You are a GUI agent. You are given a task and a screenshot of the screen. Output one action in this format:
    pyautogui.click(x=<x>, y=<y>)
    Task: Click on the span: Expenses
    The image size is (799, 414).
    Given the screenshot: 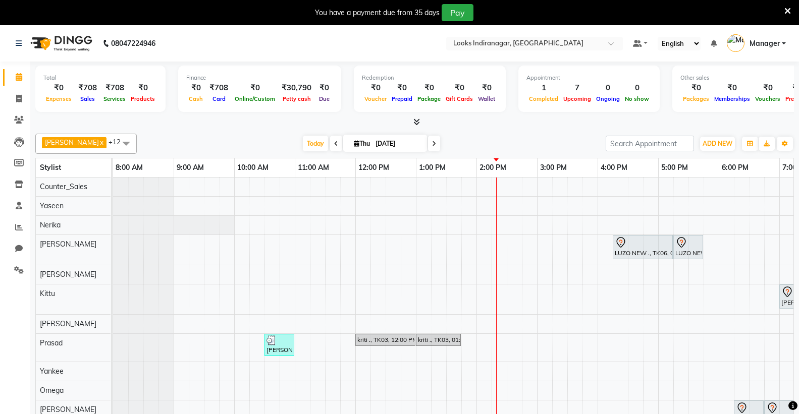 What is the action you would take?
    pyautogui.click(x=59, y=99)
    